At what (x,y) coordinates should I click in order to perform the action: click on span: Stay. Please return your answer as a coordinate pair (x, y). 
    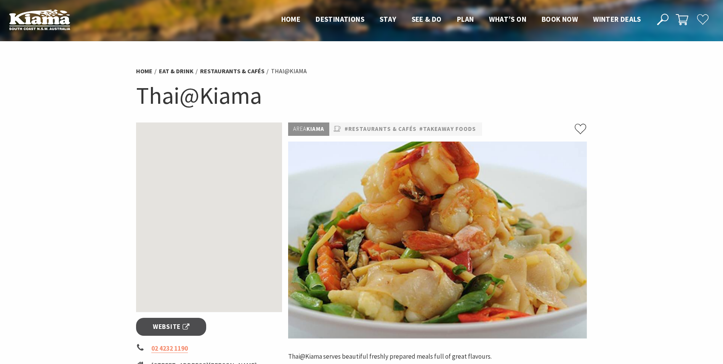
    Looking at the image, I should click on (388, 19).